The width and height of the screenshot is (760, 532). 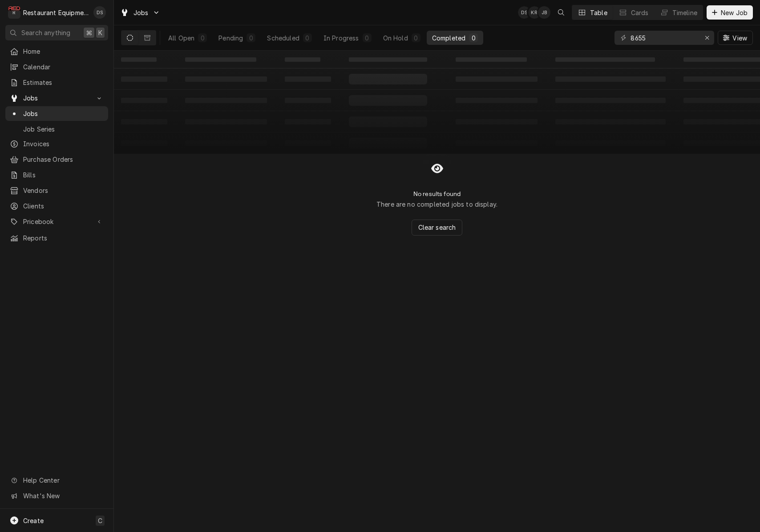 What do you see at coordinates (64, 83) in the screenshot?
I see `span: Estimates` at bounding box center [64, 83].